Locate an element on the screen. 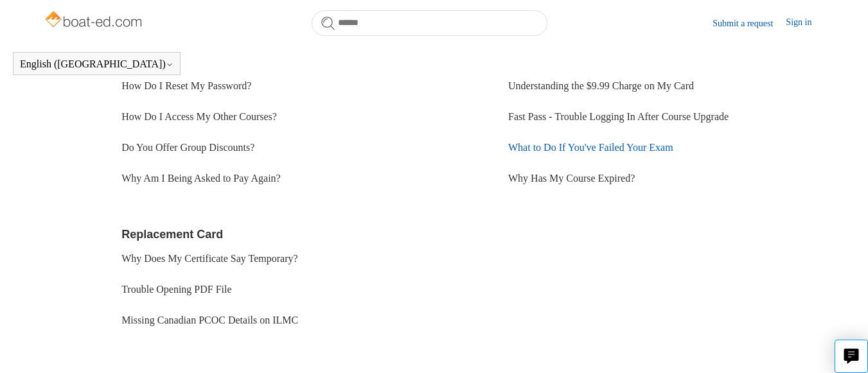 The width and height of the screenshot is (868, 373). a: Why Does My Certificate Say Temporary? is located at coordinates (209, 258).